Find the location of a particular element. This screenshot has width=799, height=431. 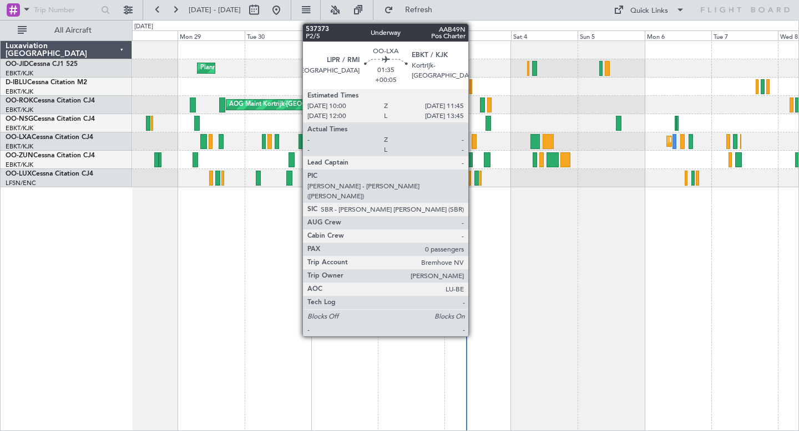

a: OO-LXACessna Citation CJ4 is located at coordinates (49, 138).